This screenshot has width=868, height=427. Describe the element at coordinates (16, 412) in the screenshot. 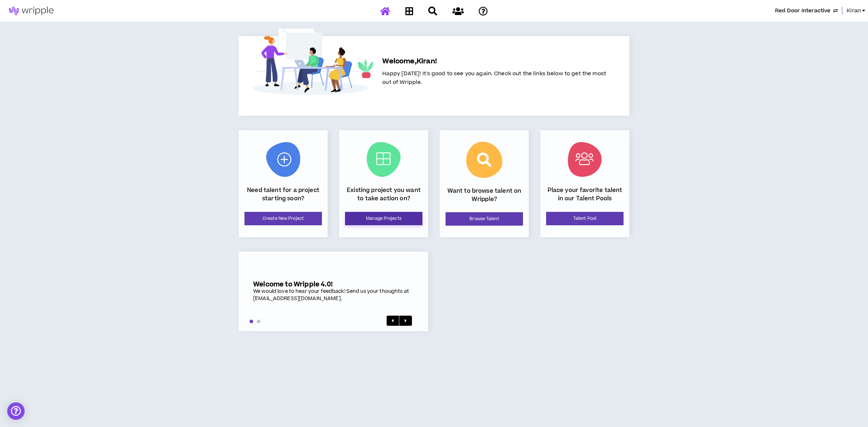

I see `div: Open Intercom Messenger` at that location.